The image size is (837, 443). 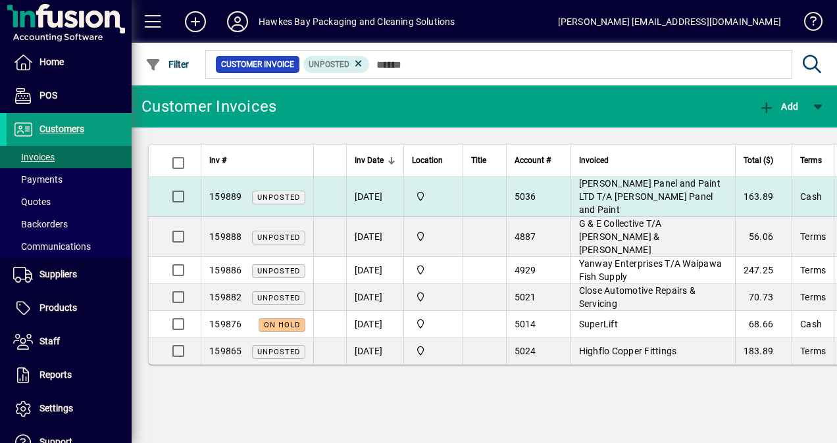 What do you see at coordinates (218, 161) in the screenshot?
I see `span: Inv #` at bounding box center [218, 161].